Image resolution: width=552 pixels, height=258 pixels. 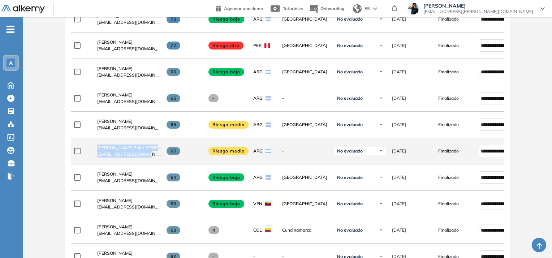 I want to click on span: VEN, so click(x=258, y=204).